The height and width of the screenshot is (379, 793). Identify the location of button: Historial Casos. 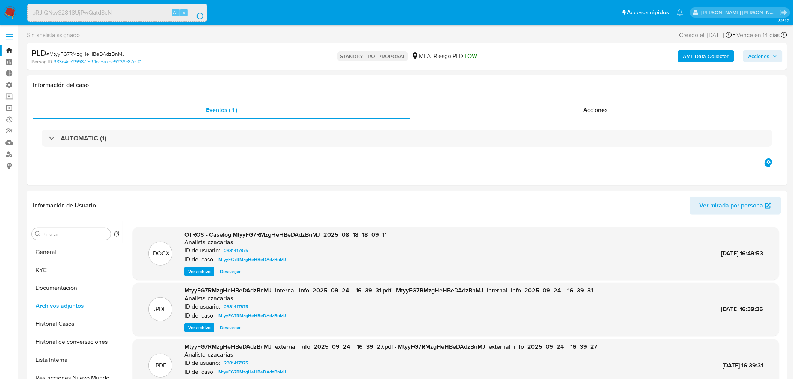
(76, 324).